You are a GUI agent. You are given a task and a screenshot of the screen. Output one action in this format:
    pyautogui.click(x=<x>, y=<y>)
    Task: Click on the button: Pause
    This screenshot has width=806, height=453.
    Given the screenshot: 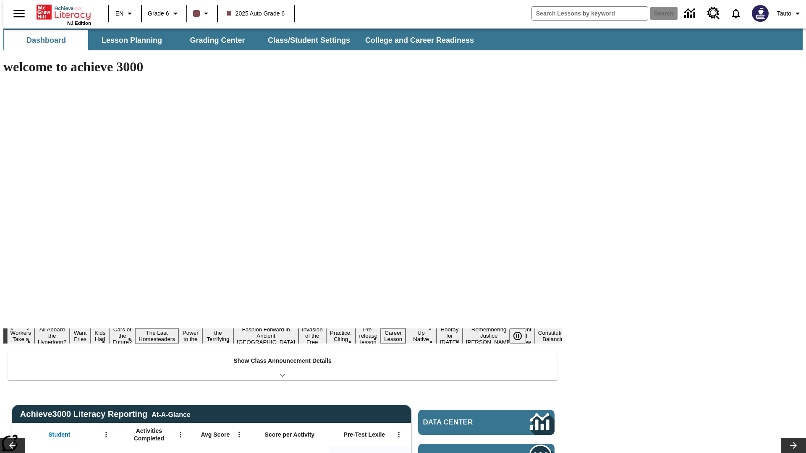 What is the action you would take?
    pyautogui.click(x=517, y=336)
    